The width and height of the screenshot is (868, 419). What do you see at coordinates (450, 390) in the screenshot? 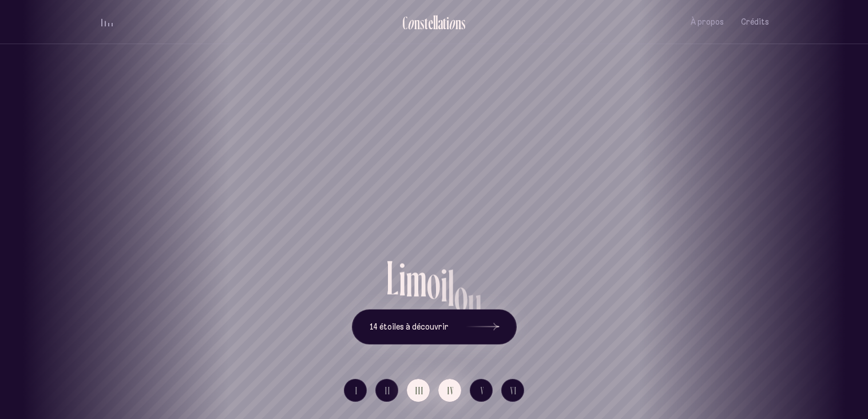
I see `button: IV` at bounding box center [450, 390].